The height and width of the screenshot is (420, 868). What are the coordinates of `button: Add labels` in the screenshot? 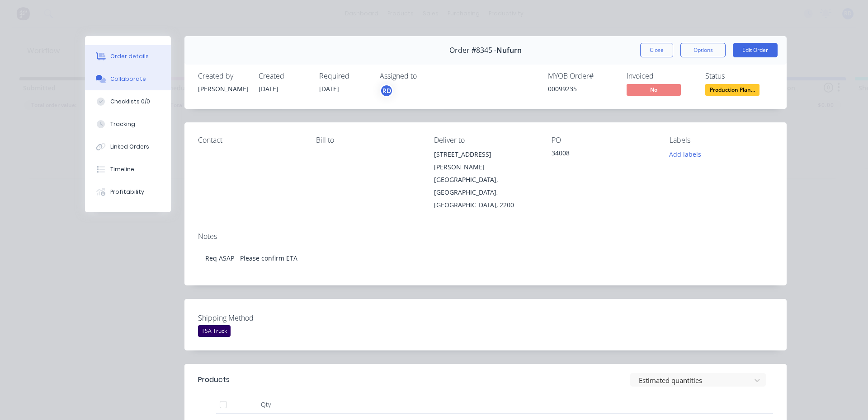 It's located at (685, 154).